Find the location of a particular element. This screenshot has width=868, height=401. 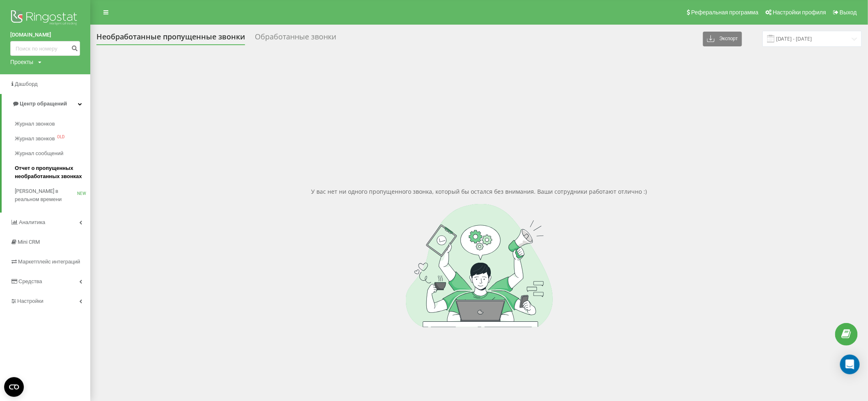

a: Центр обращений is located at coordinates (46, 104).